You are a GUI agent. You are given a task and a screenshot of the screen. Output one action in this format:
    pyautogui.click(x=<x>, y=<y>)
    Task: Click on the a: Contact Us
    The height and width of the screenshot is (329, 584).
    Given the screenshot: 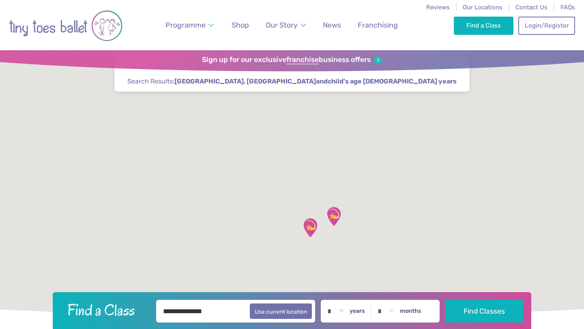 What is the action you would take?
    pyautogui.click(x=531, y=7)
    